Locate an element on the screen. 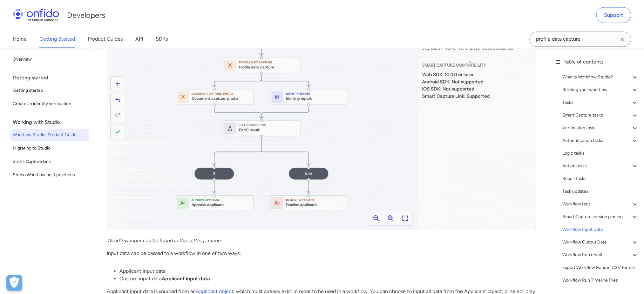  a: Migrating to Studio is located at coordinates (49, 148).